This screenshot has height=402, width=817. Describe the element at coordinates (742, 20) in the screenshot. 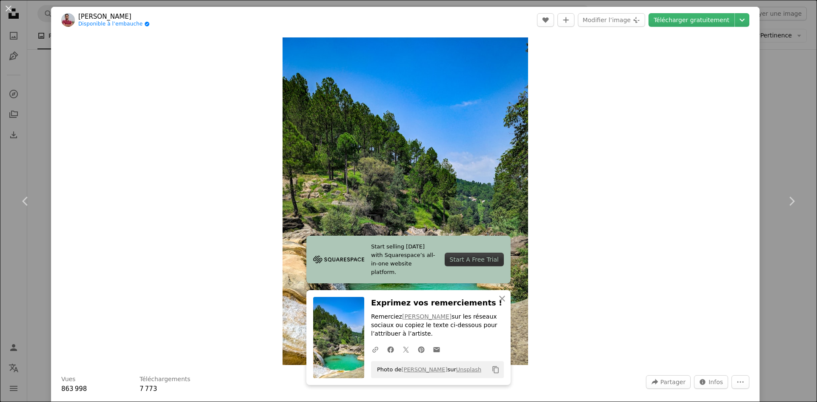

I see `button: Choisissez la taille de téléchargement` at that location.